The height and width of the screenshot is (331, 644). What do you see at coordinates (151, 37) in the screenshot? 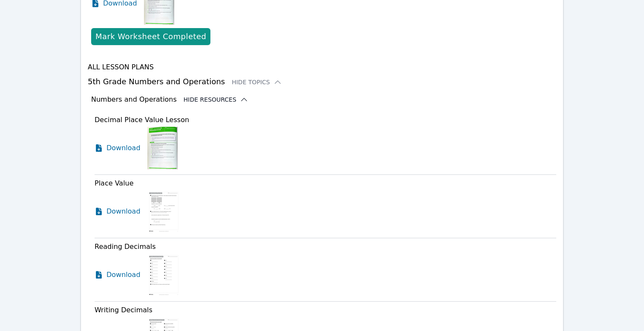
I see `button: Mark Worksheet Completed` at bounding box center [151, 37].